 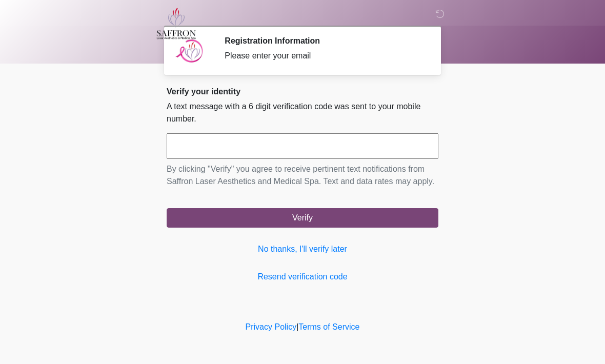 What do you see at coordinates (302, 218) in the screenshot?
I see `button: Verify` at bounding box center [302, 218].